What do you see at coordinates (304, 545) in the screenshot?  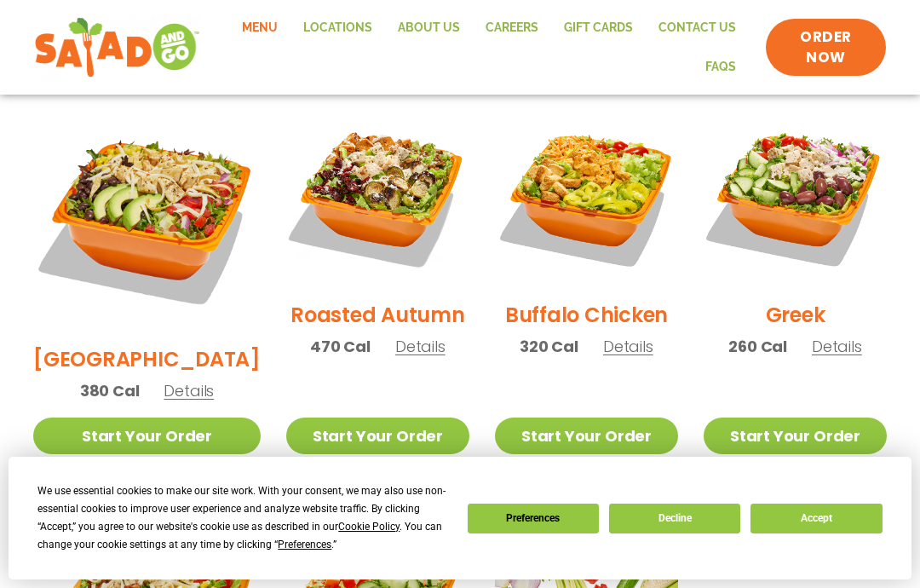 I see `span: Preferences` at bounding box center [304, 545].